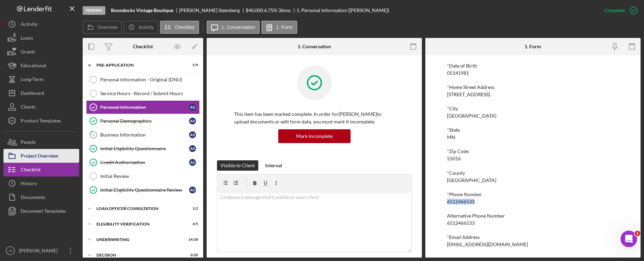  What do you see at coordinates (274, 166) in the screenshot?
I see `button: Internal` at bounding box center [274, 166].